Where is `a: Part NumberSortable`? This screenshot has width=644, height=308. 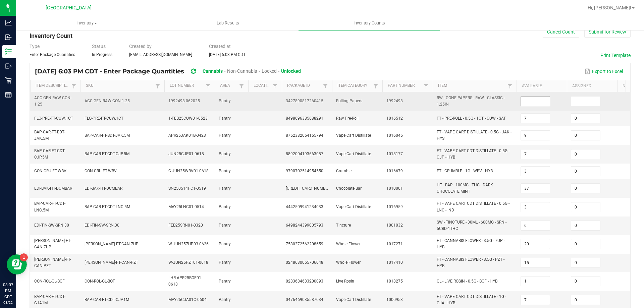
a: Part NumberSortable is located at coordinates (405, 86).